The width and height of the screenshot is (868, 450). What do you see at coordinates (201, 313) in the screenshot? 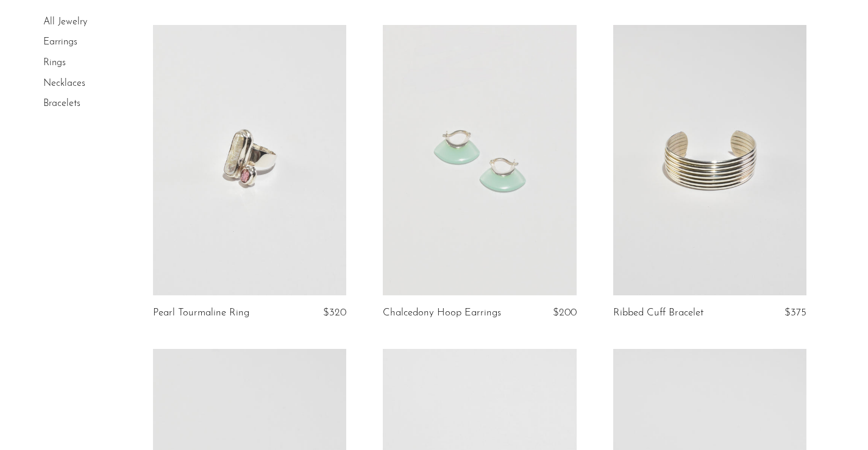
I see `a: Pearl Tourmaline Ring` at bounding box center [201, 313].